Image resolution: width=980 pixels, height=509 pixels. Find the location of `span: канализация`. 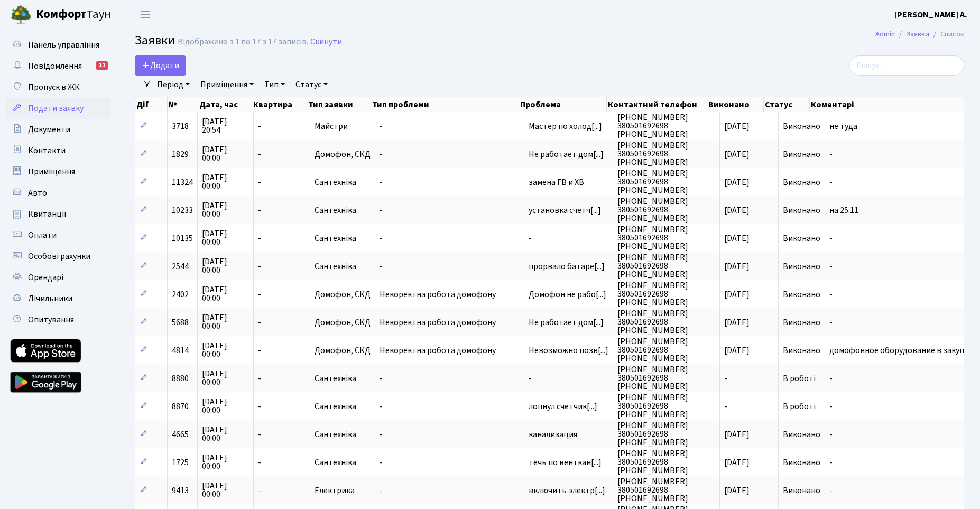

span: канализация is located at coordinates (568, 434).